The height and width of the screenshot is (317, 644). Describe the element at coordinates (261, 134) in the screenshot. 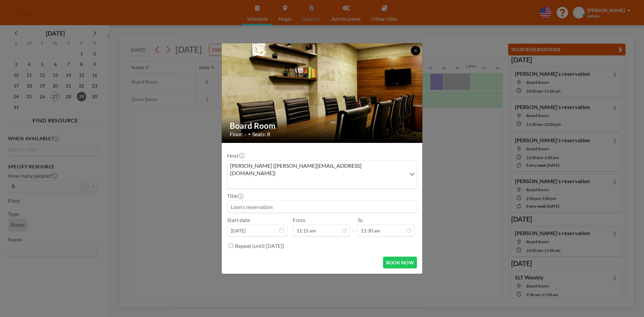

I see `span: Seats: 8` at that location.